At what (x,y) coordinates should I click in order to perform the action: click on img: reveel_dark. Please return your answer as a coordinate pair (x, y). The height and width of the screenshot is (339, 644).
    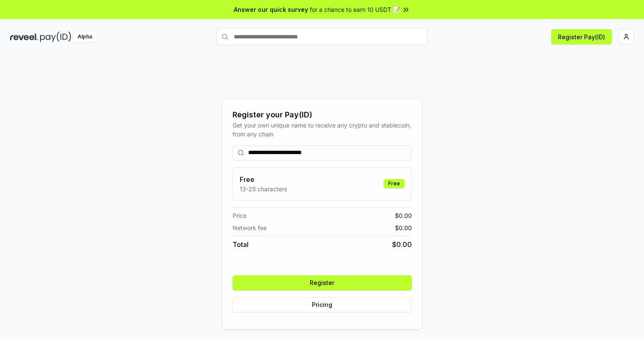
    Looking at the image, I should click on (24, 37).